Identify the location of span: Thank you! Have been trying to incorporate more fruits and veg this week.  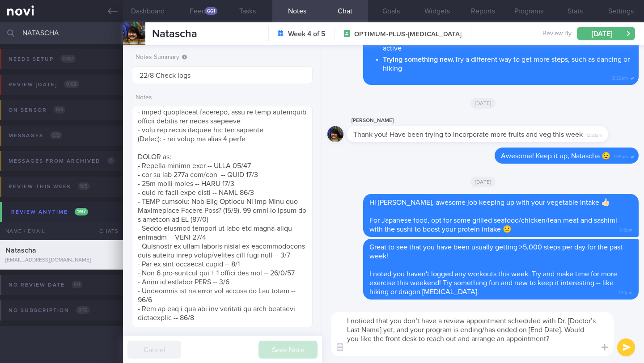
(468, 135).